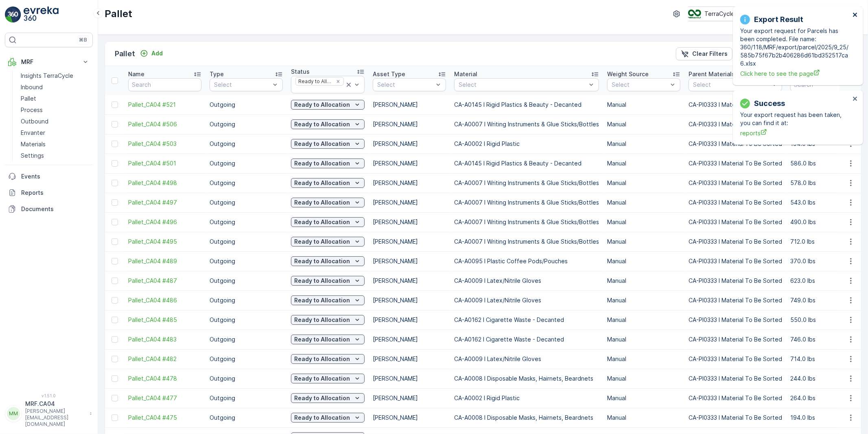 The height and width of the screenshot is (434, 868). What do you see at coordinates (165, 104) in the screenshot?
I see `span: Pallet_CA04 #521` at bounding box center [165, 104].